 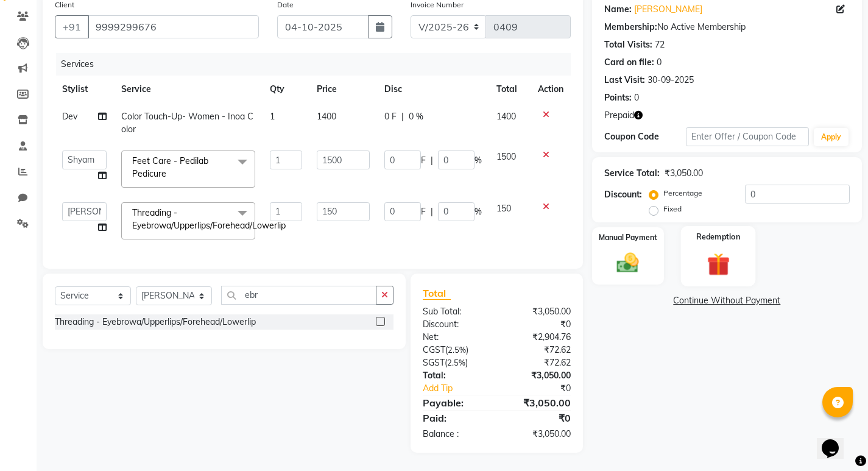 I want to click on div: 72, so click(x=660, y=44).